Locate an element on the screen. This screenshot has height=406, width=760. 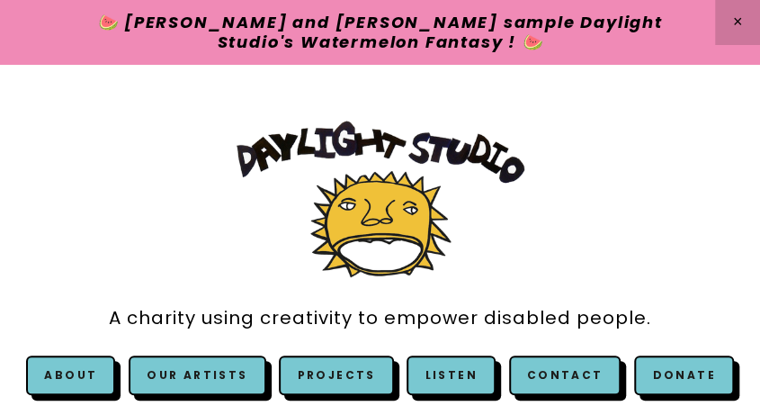
a: About is located at coordinates (70, 374).